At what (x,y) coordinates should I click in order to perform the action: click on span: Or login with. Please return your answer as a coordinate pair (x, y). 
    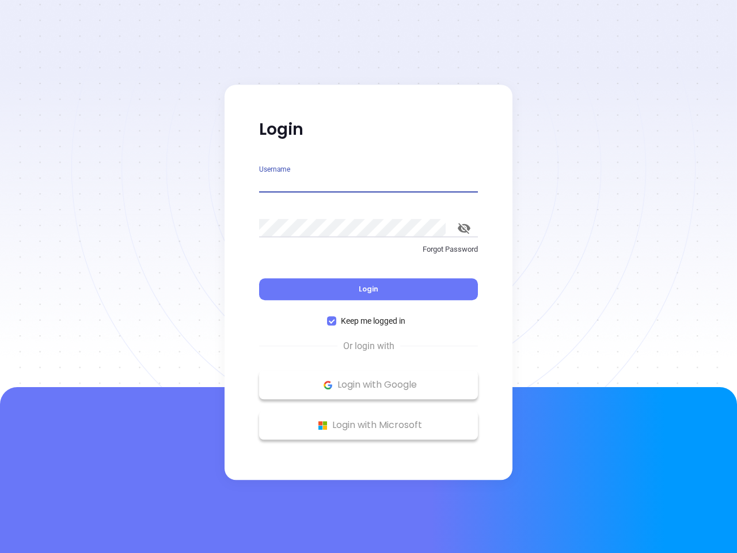
    Looking at the image, I should click on (369, 346).